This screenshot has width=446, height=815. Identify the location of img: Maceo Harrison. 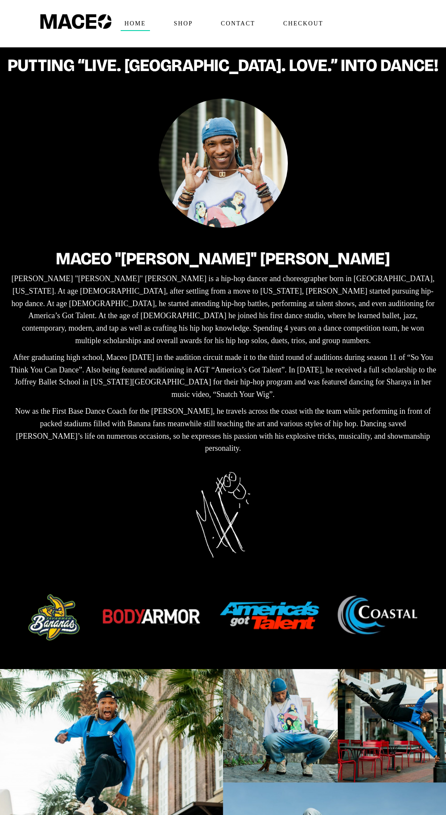
(223, 163).